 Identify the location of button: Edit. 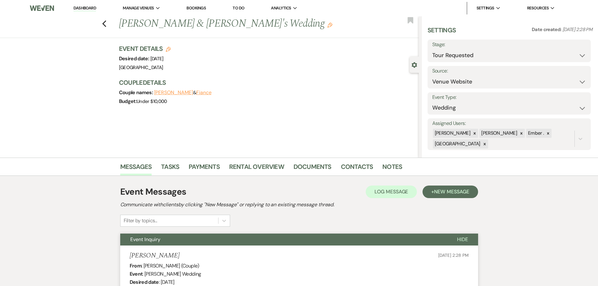
(330, 25).